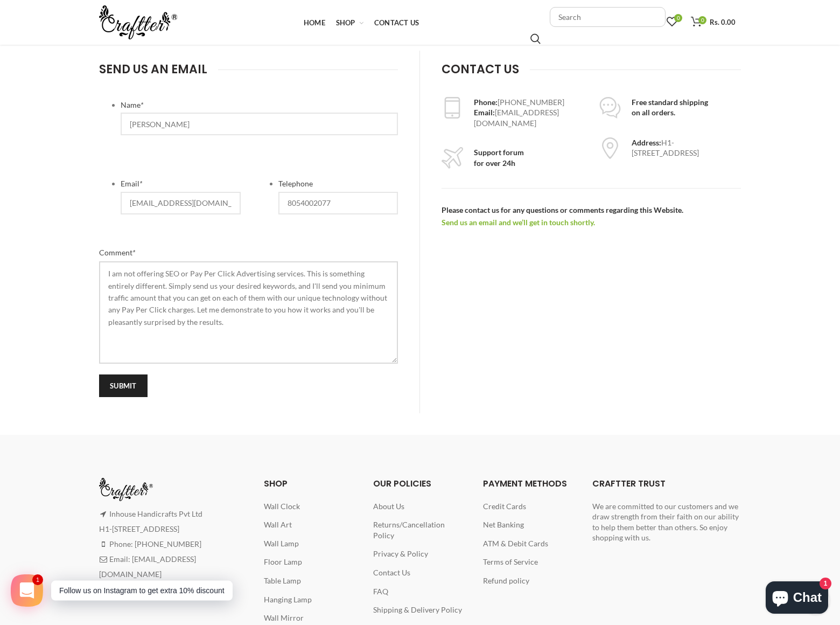 This screenshot has height=625, width=840. Describe the element at coordinates (630, 483) in the screenshot. I see `span: Craftter Trust` at that location.